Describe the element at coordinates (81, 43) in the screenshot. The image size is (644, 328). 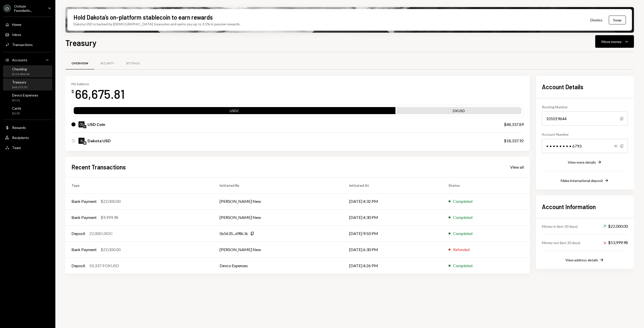
I see `h1: Treasury` at that location.